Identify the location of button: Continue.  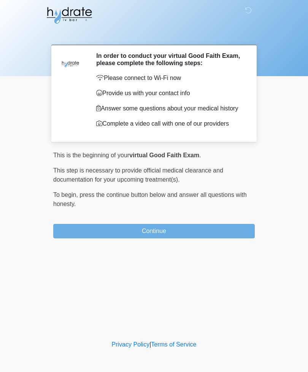
(154, 231).